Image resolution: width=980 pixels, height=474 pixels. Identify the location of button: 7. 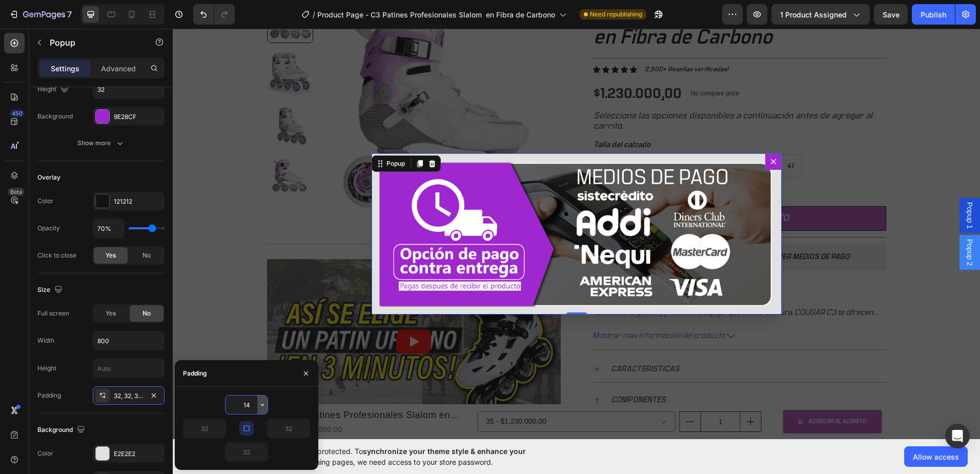
(40, 14).